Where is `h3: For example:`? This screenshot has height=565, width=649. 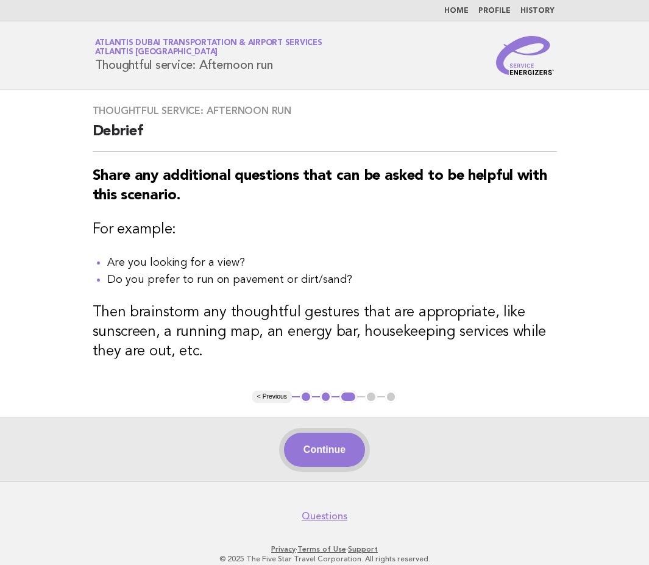
h3: For example: is located at coordinates (325, 230).